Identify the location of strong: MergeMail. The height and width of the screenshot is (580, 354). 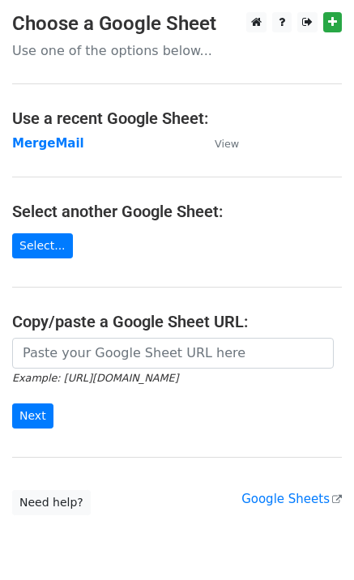
(48, 143).